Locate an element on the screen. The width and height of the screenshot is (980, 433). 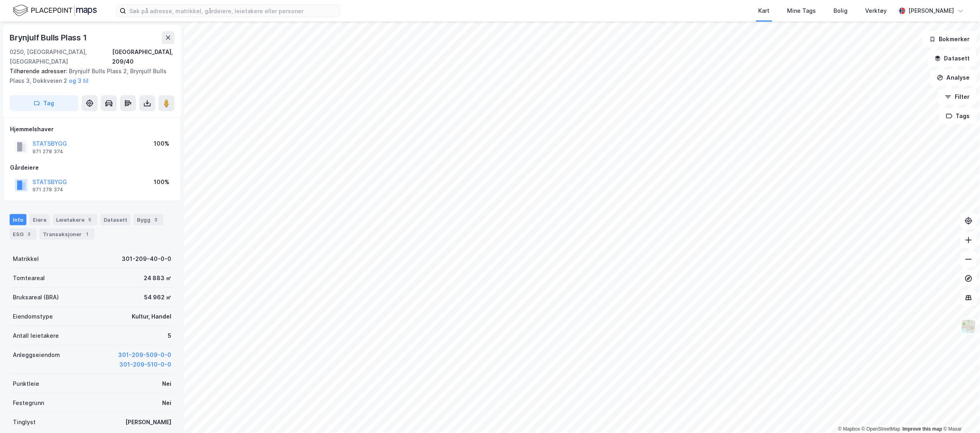
button: Datasett is located at coordinates (952, 58).